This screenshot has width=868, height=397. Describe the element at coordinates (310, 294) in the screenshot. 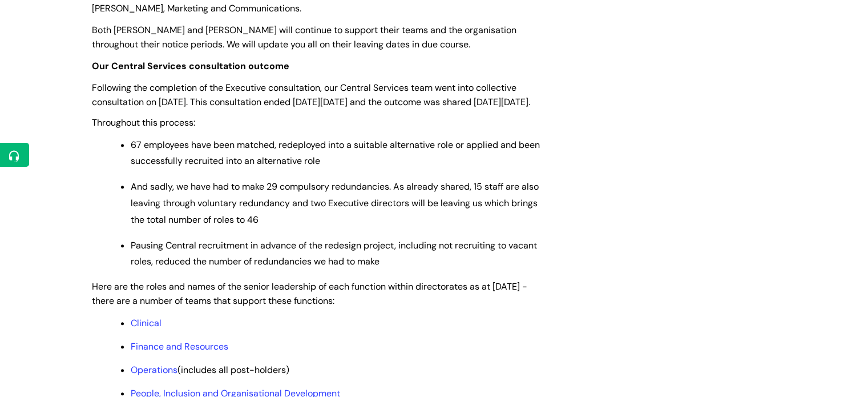

I see `span: Here are the roles and names of the senior leadership of each function within directorates as at ...` at that location.